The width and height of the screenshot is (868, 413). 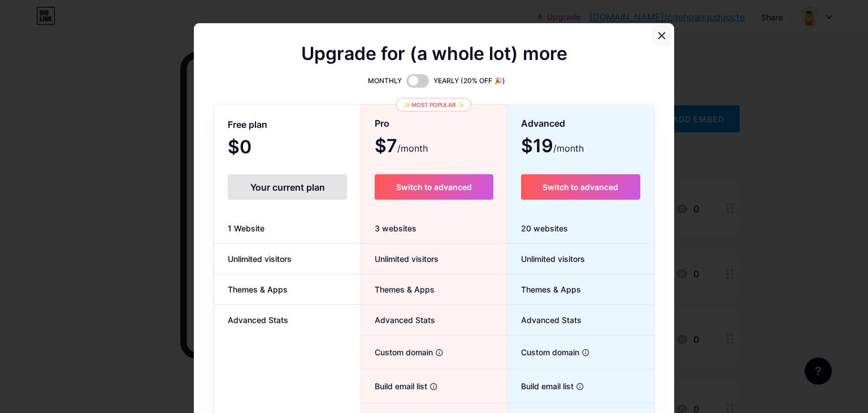 What do you see at coordinates (246, 228) in the screenshot?
I see `span: 1 Website` at bounding box center [246, 228].